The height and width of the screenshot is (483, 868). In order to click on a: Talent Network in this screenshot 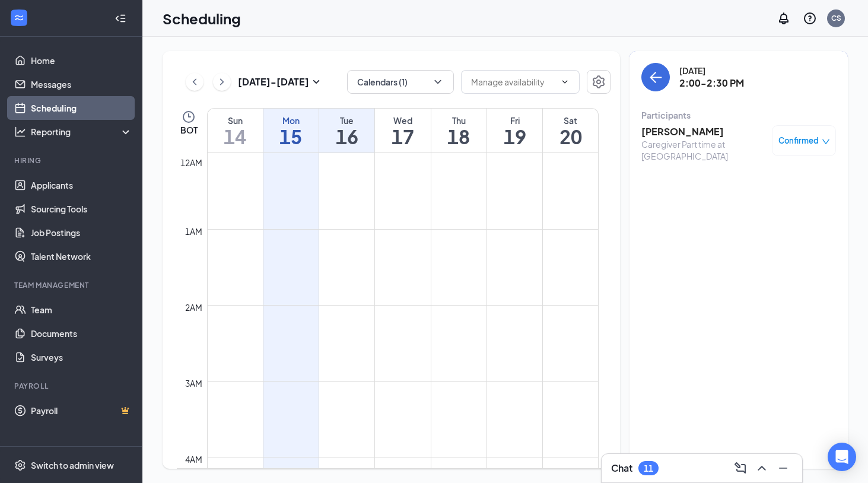, I will do `click(82, 256)`.